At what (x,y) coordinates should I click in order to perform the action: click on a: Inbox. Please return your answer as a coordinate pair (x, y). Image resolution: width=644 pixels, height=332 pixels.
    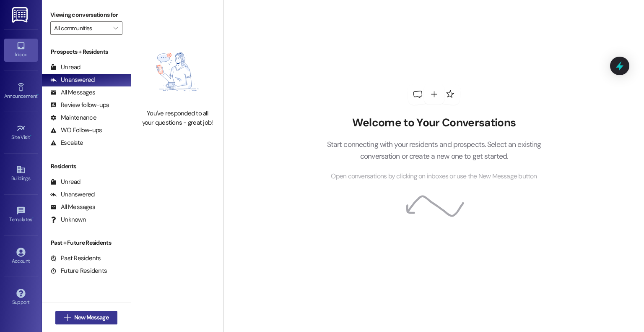
    Looking at the image, I should click on (21, 50).